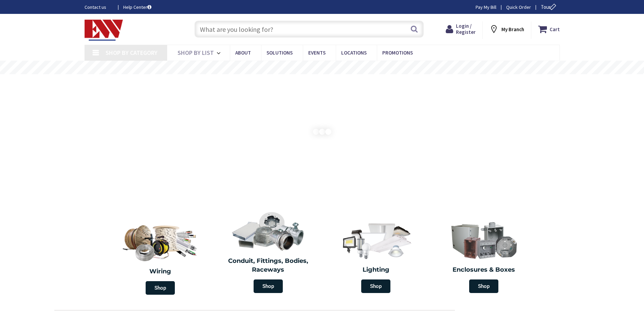 This screenshot has height=313, width=644. I want to click on h2: Conduit, Fittings, Bodies, Raceways, so click(268, 266).